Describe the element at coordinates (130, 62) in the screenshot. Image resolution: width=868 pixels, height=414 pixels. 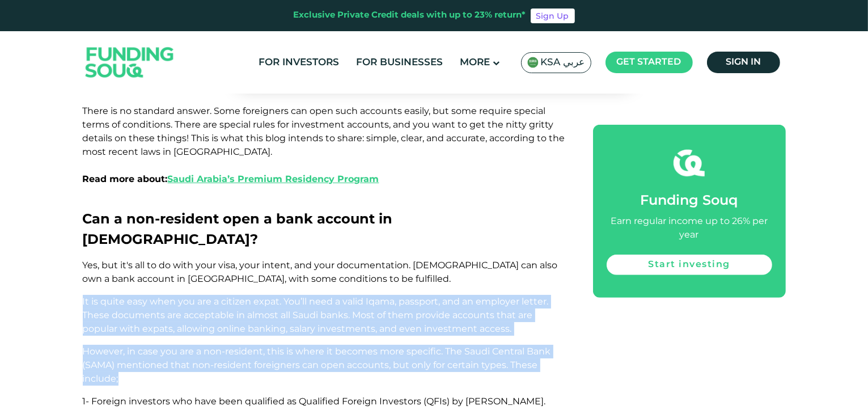
I see `img: Logo` at that location.